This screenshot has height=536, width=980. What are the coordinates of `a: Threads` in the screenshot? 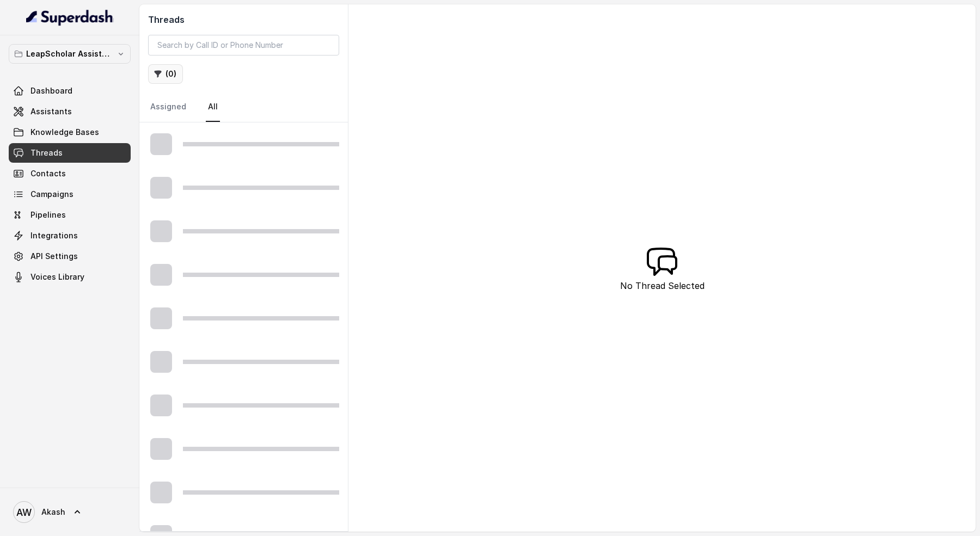 It's located at (70, 153).